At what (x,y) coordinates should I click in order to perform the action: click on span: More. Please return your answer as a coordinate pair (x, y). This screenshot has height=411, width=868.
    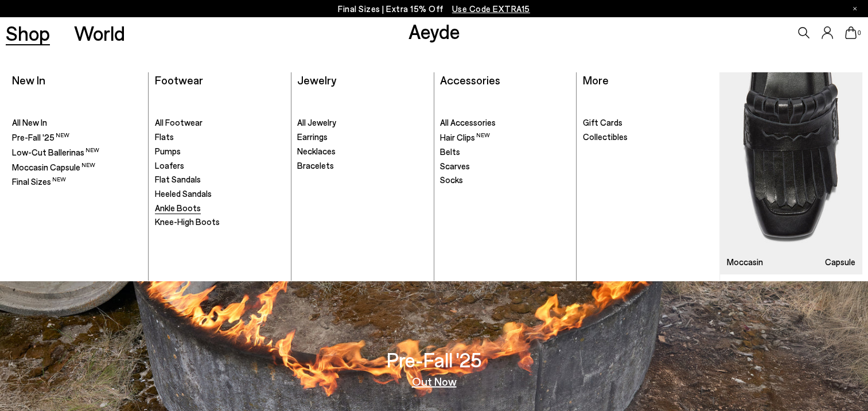
    Looking at the image, I should click on (596, 80).